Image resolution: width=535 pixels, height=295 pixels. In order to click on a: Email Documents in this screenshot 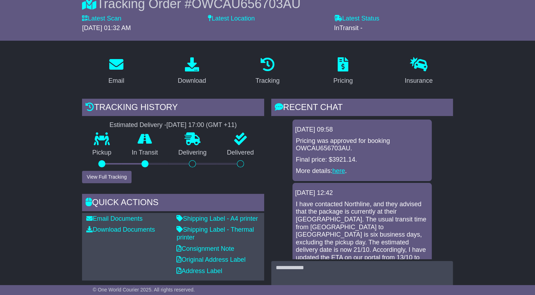, I will do `click(114, 218)`.